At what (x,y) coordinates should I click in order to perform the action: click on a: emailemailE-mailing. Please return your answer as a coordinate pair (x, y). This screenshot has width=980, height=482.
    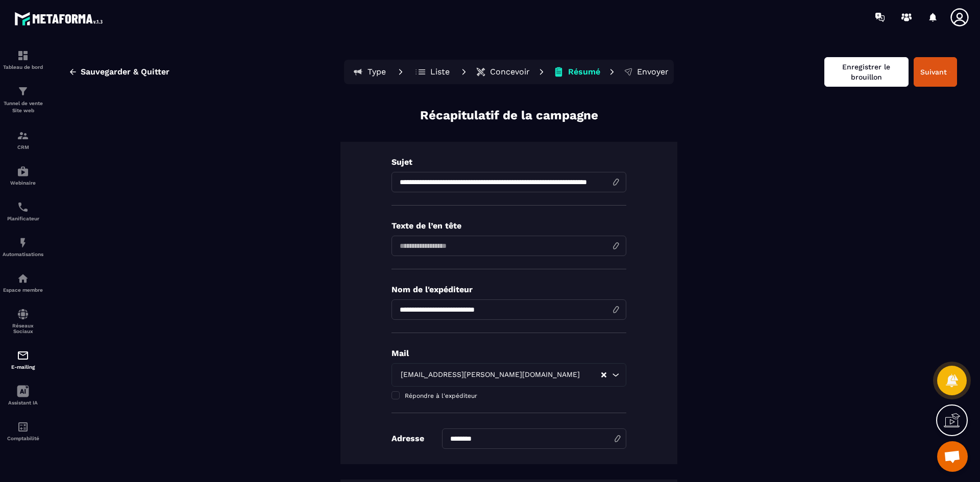
    Looking at the image, I should click on (23, 359).